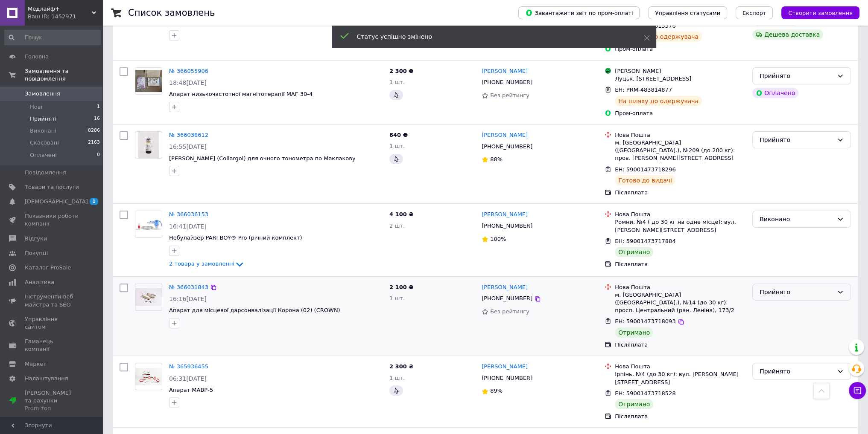 The height and width of the screenshot is (434, 868). Describe the element at coordinates (64, 75) in the screenshot. I see `span: Замовлення та повідомлення` at that location.